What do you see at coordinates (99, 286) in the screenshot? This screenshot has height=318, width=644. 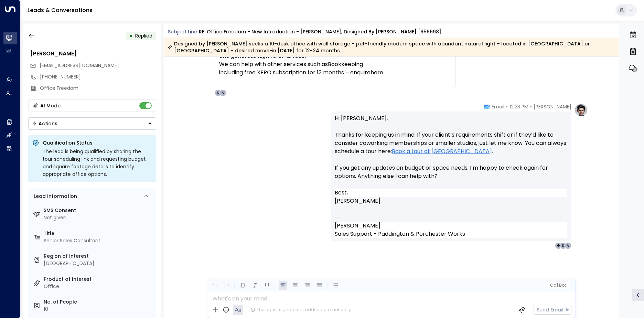 I see `div: Office` at bounding box center [99, 286].